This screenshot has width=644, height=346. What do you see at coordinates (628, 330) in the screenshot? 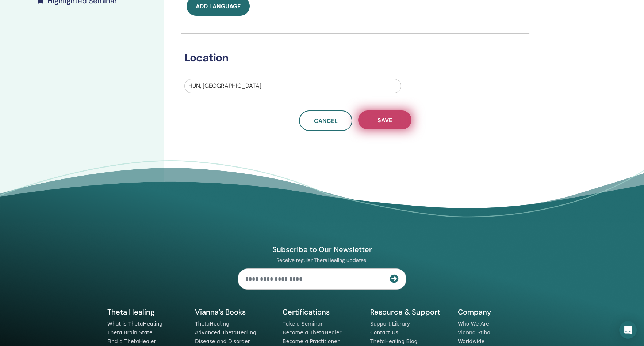
I see `div: Open Intercom Messenger` at bounding box center [628, 330].